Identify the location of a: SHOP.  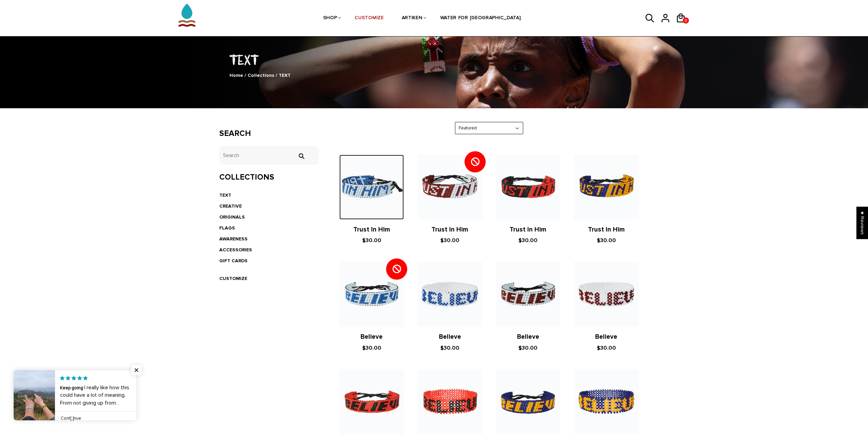
(330, 18).